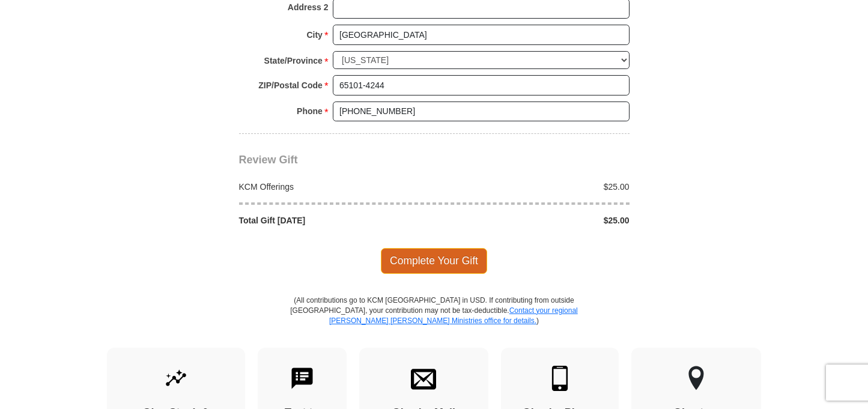 The height and width of the screenshot is (409, 868). Describe the element at coordinates (293, 60) in the screenshot. I see `strong: State/Province` at that location.